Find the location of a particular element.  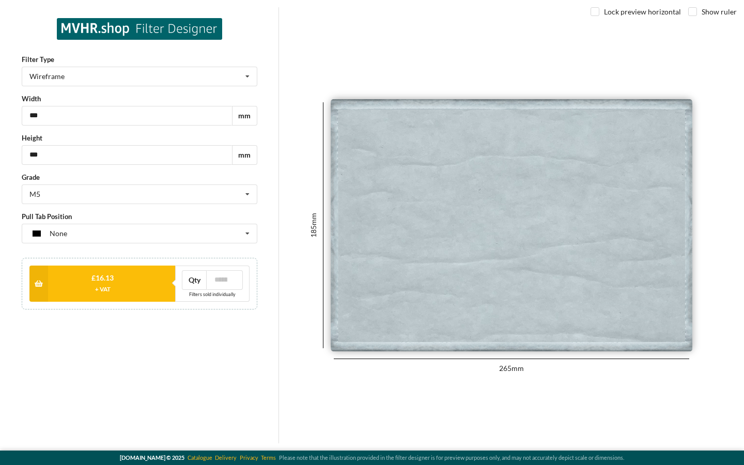

div: Filters sold individually is located at coordinates (212, 294).